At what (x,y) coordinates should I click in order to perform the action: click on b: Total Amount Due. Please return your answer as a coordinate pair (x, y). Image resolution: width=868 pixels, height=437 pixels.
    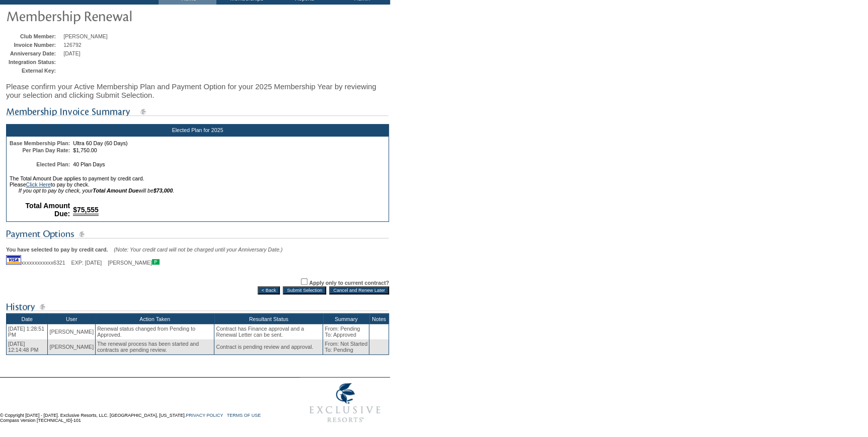
    Looking at the image, I should click on (115, 190).